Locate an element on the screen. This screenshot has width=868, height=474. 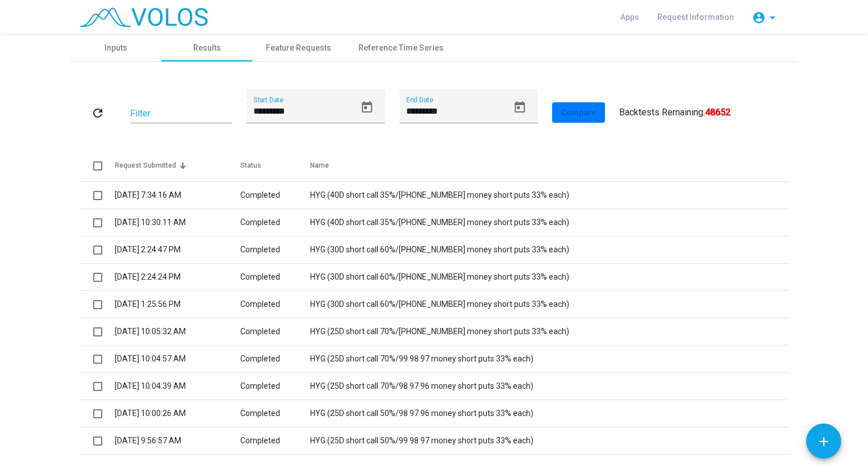
a: Request Information is located at coordinates (695, 17).